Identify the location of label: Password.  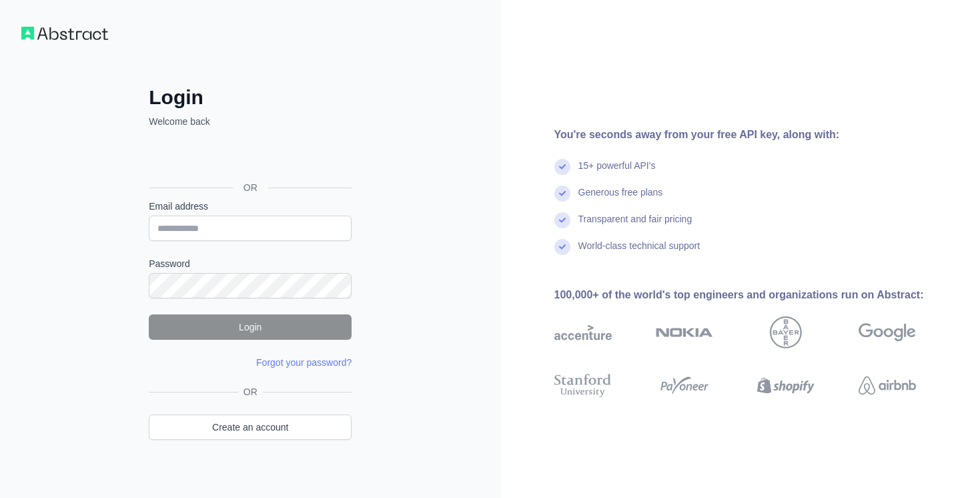
(250, 264).